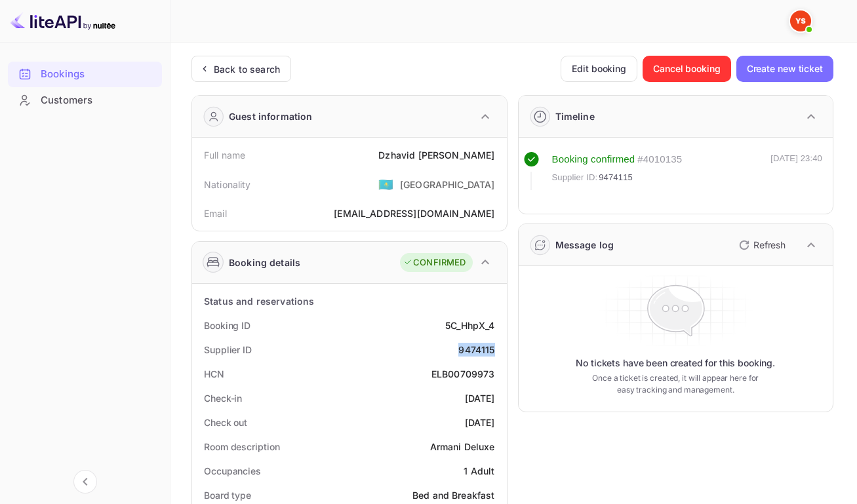 The image size is (857, 504). What do you see at coordinates (242, 446) in the screenshot?
I see `div: Room description` at bounding box center [242, 446].